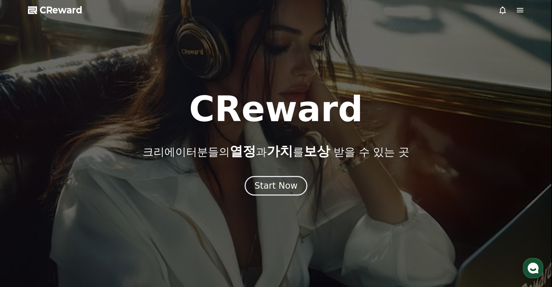 This screenshot has width=552, height=287. Describe the element at coordinates (243, 151) in the screenshot. I see `span: 열정` at that location.